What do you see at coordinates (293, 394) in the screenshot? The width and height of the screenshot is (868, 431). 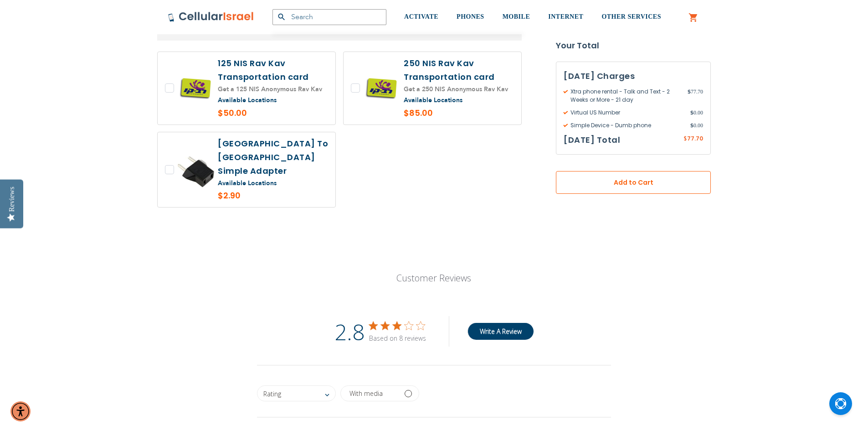 I see `span: Rating` at bounding box center [293, 394].